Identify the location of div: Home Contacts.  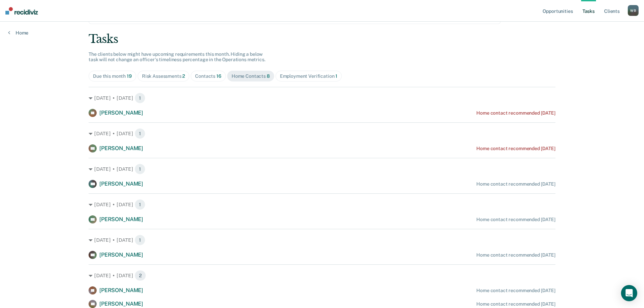
(250, 76).